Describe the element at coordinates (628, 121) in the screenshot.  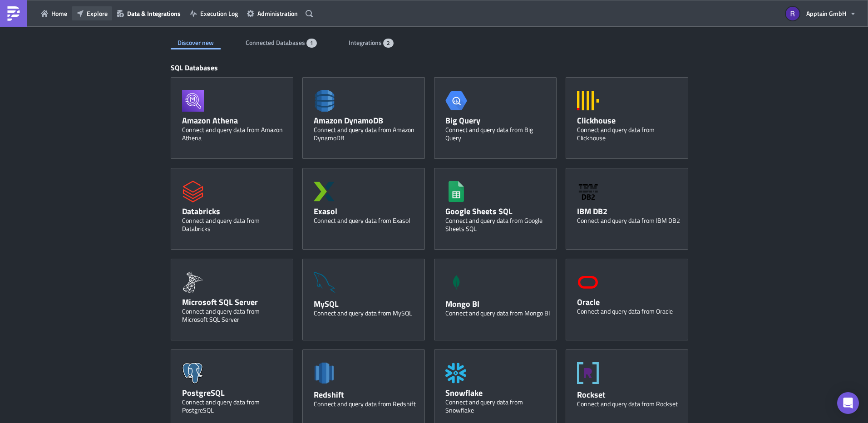
I see `div: Clickhouse` at that location.